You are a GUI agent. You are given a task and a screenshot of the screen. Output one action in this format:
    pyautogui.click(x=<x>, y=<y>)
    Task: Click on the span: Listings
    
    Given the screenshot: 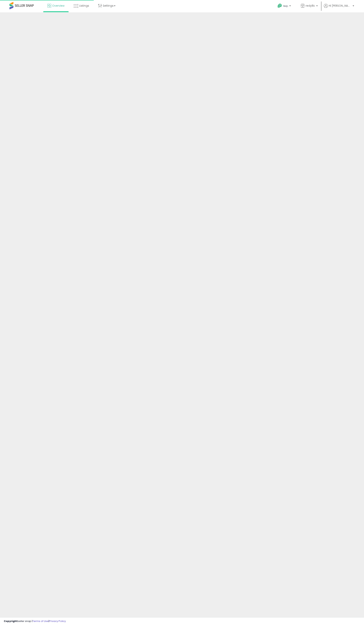 What is the action you would take?
    pyautogui.click(x=84, y=6)
    